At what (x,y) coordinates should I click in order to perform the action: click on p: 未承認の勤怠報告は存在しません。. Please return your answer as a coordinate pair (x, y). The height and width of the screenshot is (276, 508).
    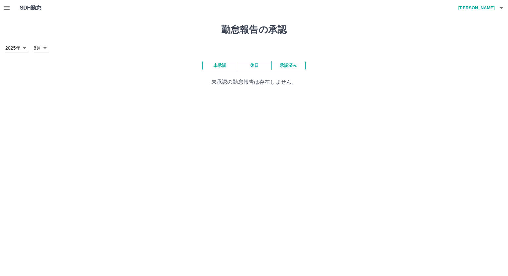
    Looking at the image, I should click on (254, 82).